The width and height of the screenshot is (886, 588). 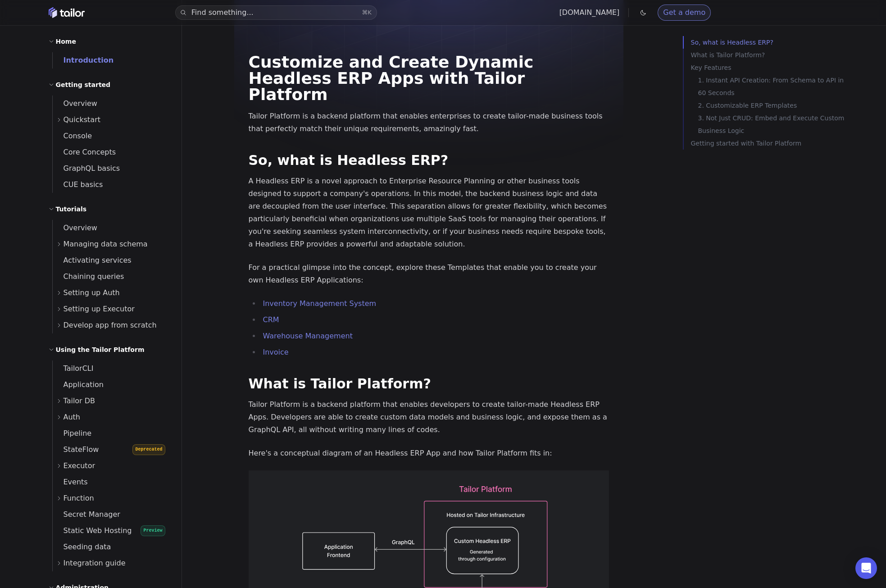 What do you see at coordinates (112, 152) in the screenshot?
I see `a: Core Concepts` at bounding box center [112, 152].